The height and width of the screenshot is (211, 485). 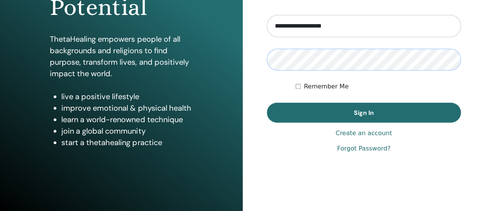 What do you see at coordinates (326, 87) in the screenshot?
I see `label: Remember Me` at bounding box center [326, 87].